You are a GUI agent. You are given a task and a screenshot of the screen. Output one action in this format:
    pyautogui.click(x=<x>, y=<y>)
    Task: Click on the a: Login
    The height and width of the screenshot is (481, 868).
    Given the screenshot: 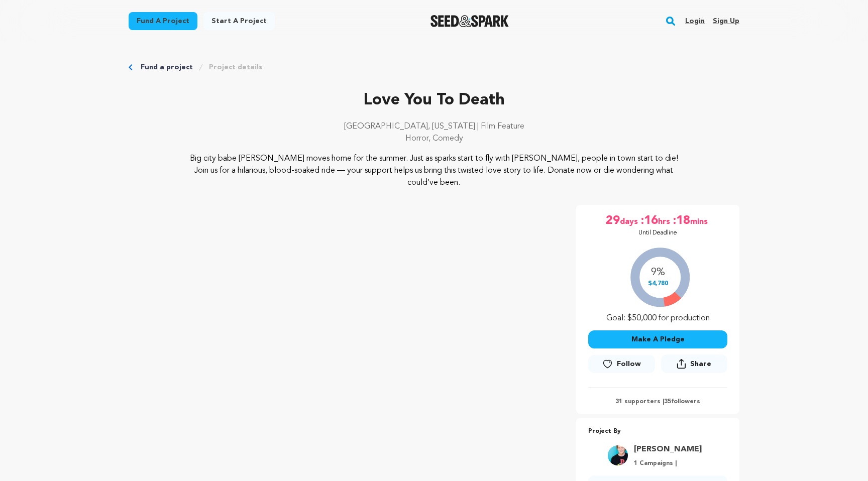 What is the action you would take?
    pyautogui.click(x=695, y=21)
    